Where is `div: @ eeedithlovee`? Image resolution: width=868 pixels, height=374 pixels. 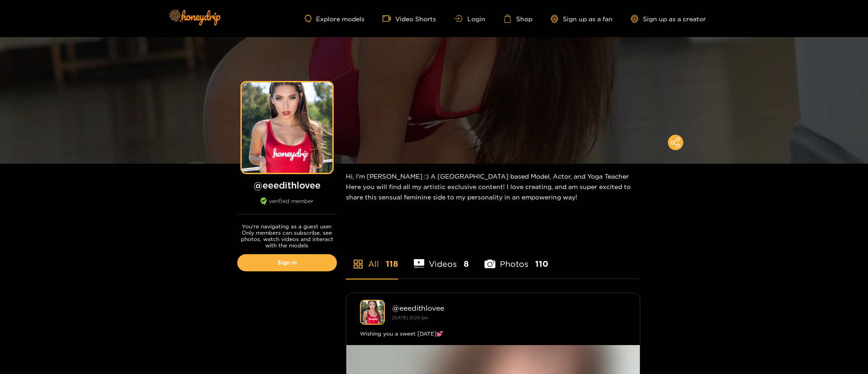 div: @ eeedithlovee is located at coordinates (509, 308).